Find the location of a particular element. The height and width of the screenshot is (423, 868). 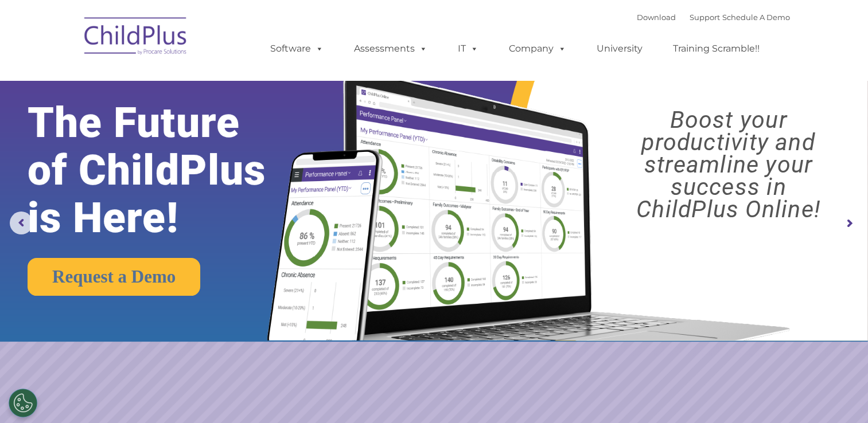

span: Phone number is located at coordinates (184, 127).